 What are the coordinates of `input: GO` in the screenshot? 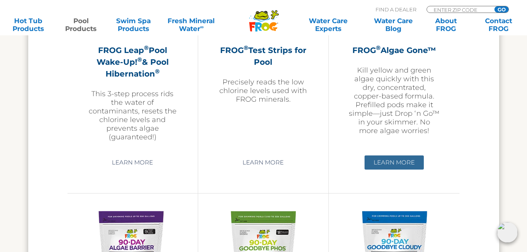 It's located at (502, 9).